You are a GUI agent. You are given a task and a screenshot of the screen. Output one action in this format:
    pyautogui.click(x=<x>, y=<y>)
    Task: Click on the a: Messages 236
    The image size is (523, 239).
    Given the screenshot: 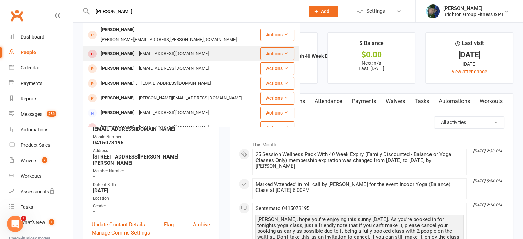 What is the action you would take?
    pyautogui.click(x=41, y=114)
    